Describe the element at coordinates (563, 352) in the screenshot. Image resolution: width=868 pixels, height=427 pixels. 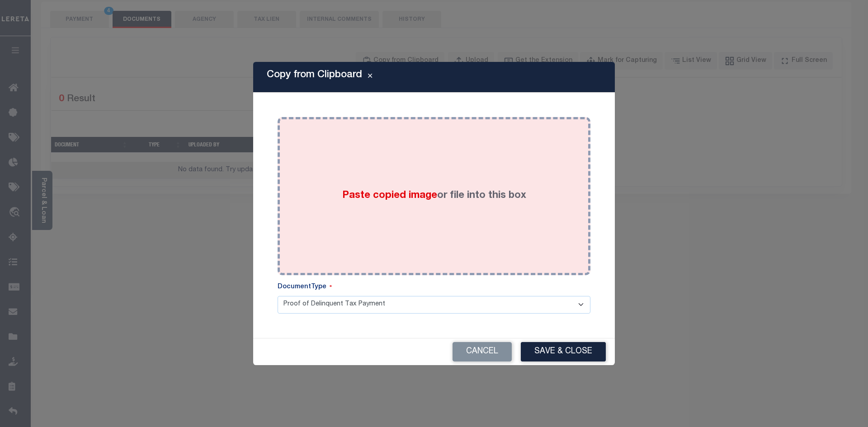
I see `button: Save & Close` at that location.